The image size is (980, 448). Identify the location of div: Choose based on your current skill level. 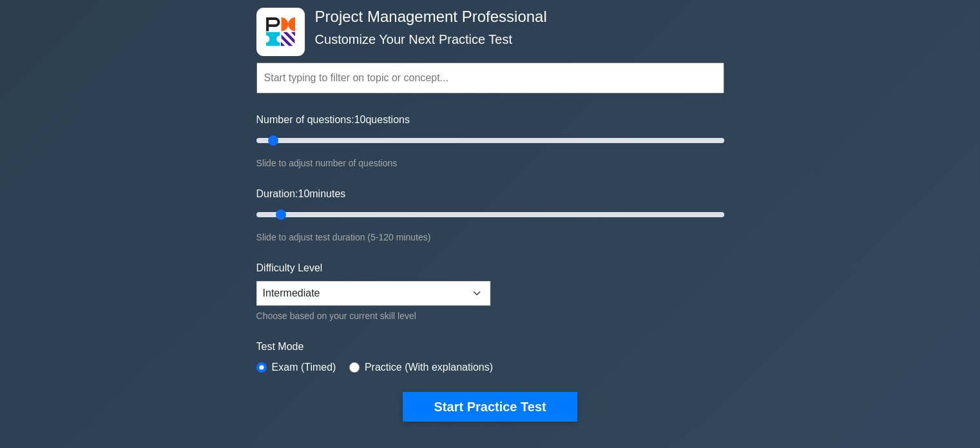
(373, 316).